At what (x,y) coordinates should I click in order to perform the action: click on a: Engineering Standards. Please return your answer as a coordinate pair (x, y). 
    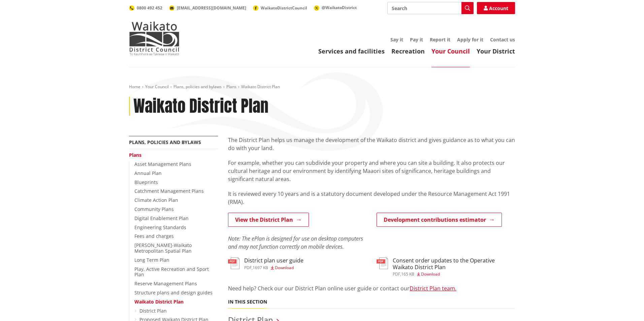
    Looking at the image, I should click on (161, 227).